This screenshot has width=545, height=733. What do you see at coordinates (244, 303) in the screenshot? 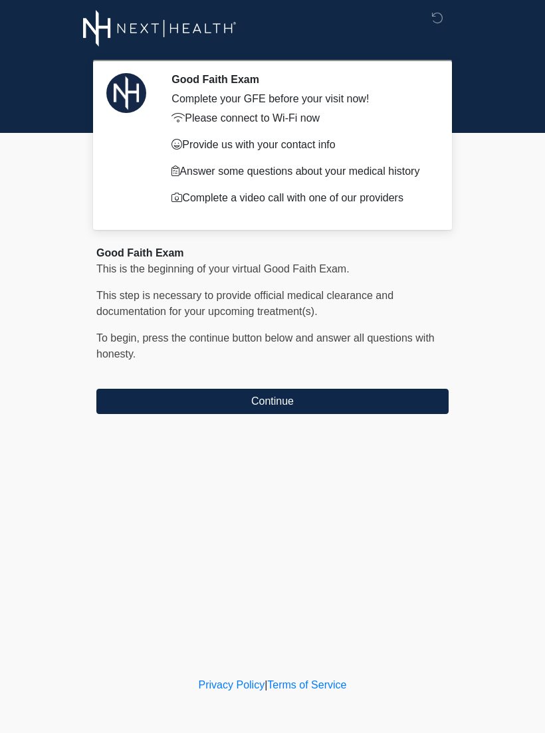
I see `span: This step is necessary to provide official medical clearance and documentation for your upcoming ...` at bounding box center [244, 303].